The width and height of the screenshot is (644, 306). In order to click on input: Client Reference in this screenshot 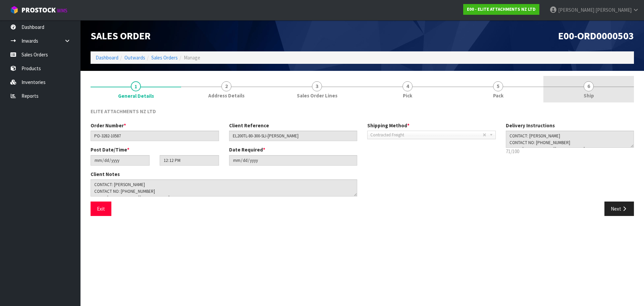, I will do `click(293, 136)`.